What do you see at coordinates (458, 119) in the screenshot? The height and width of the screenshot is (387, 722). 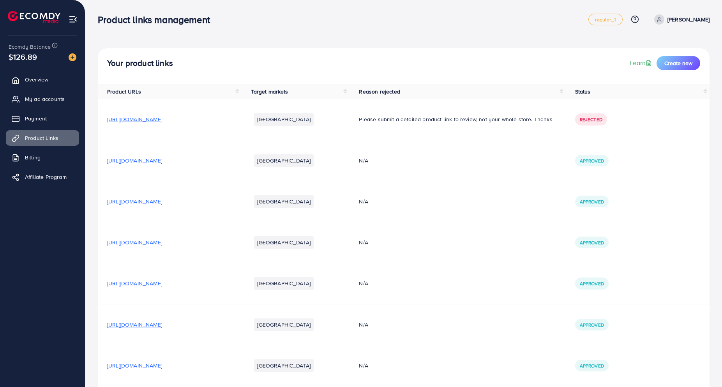 I see `p: Please submit a detailed product link to review, not your whole store. Thanks` at bounding box center [458, 119].